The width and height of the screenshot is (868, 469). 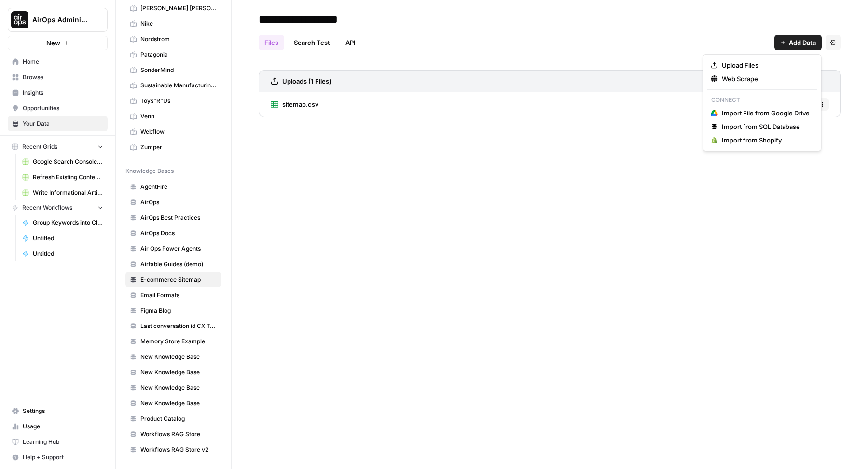 What do you see at coordinates (39, 147) in the screenshot?
I see `span: Recent Grids` at bounding box center [39, 147].